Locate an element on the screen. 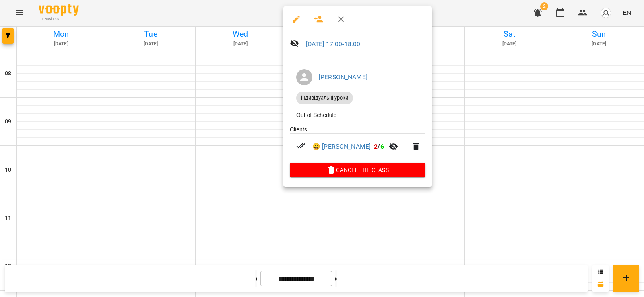 The width and height of the screenshot is (644, 297). button: Cancel the class is located at coordinates (358, 170).